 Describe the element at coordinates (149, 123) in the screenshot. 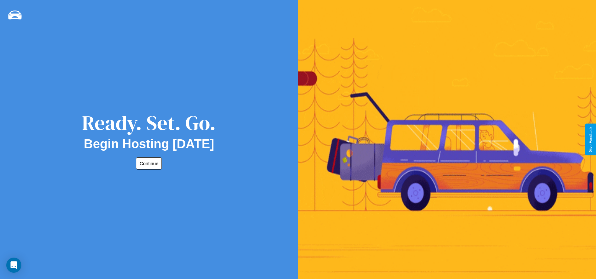

I see `div: Ready. Set. Go.` at that location.